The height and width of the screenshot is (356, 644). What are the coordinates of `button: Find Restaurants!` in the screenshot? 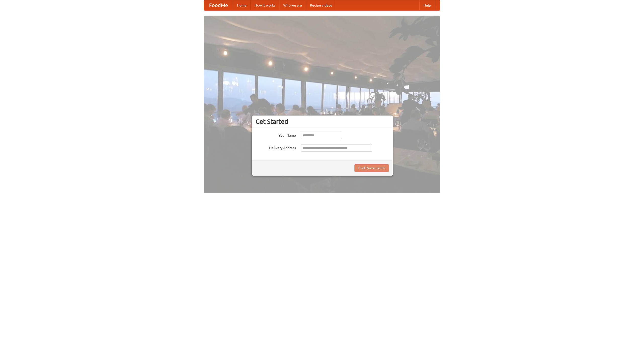 It's located at (371, 168).